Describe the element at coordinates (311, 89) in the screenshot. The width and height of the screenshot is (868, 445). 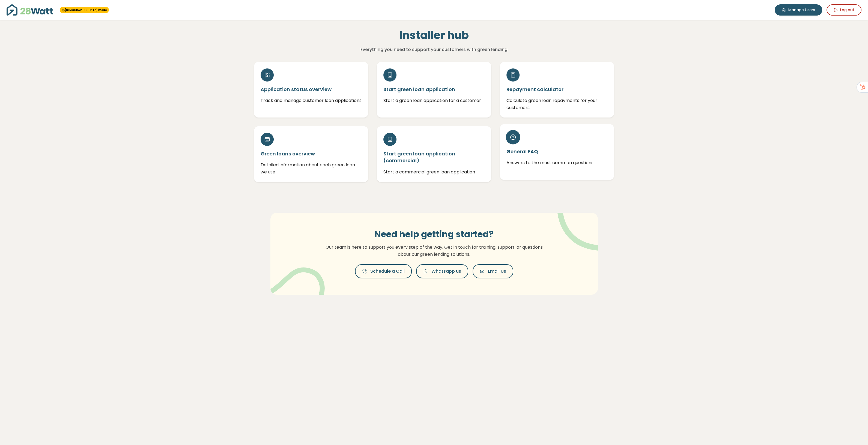
I see `h5: Application status overview` at that location.